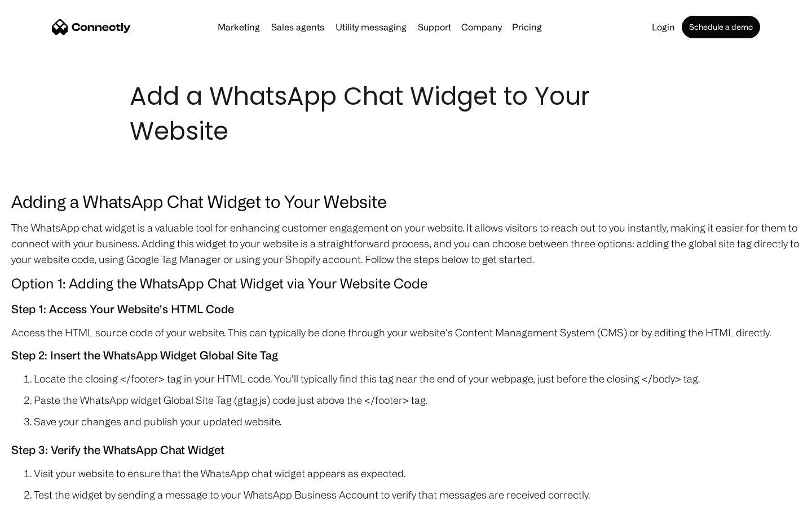 This screenshot has height=507, width=812. What do you see at coordinates (417, 378) in the screenshot?
I see `li: Locate the closing </footer> tag in your HTML code. You'll typically find this tag near the end o...` at bounding box center [417, 378].